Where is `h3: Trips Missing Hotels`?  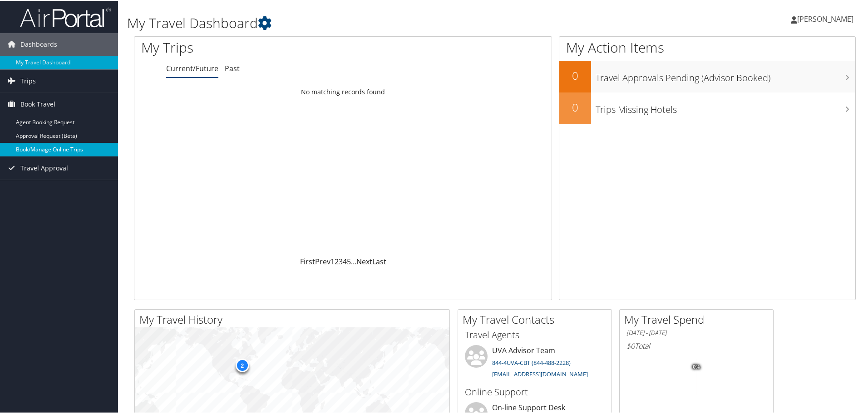 h3: Trips Missing Hotels is located at coordinates (725, 107).